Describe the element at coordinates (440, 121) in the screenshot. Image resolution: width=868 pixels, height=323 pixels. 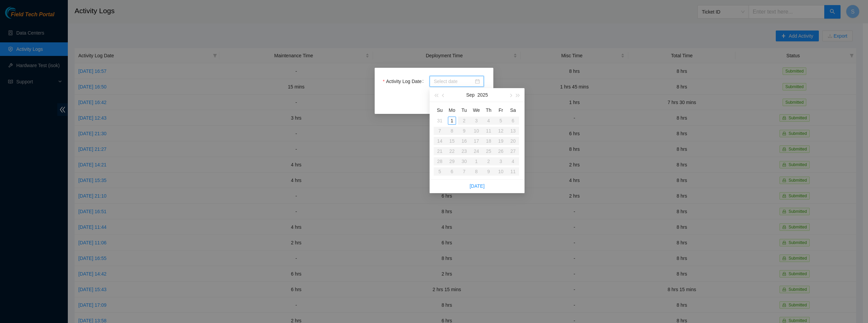
I see `td: 2025-08-31` at that location.